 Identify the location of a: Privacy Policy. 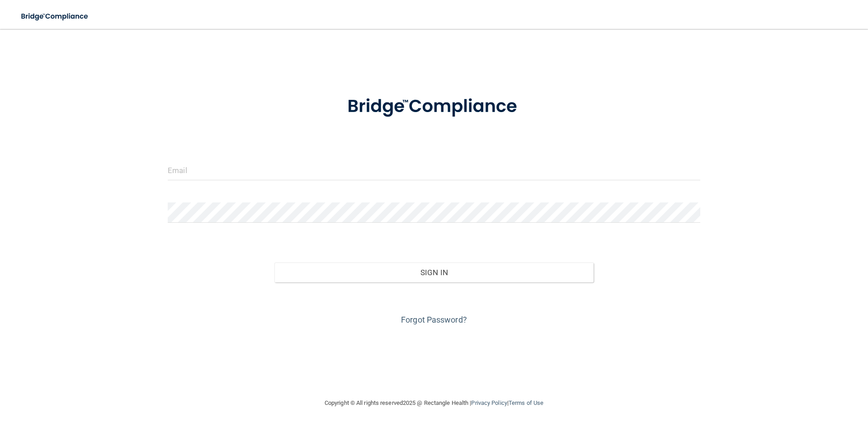
(489, 402).